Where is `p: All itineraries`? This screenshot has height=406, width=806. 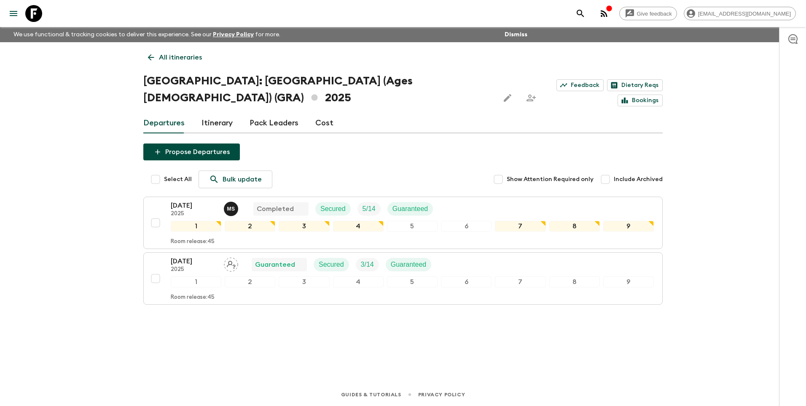 p: All itineraries is located at coordinates (180, 57).